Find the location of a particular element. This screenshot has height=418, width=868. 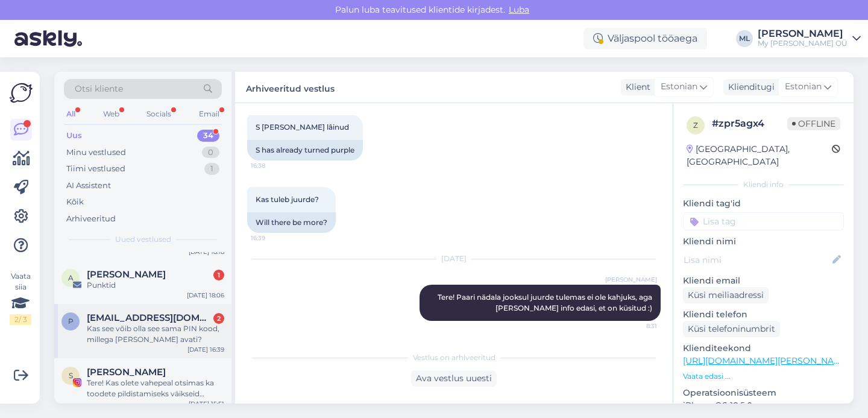

div: Uus is located at coordinates (74, 136).